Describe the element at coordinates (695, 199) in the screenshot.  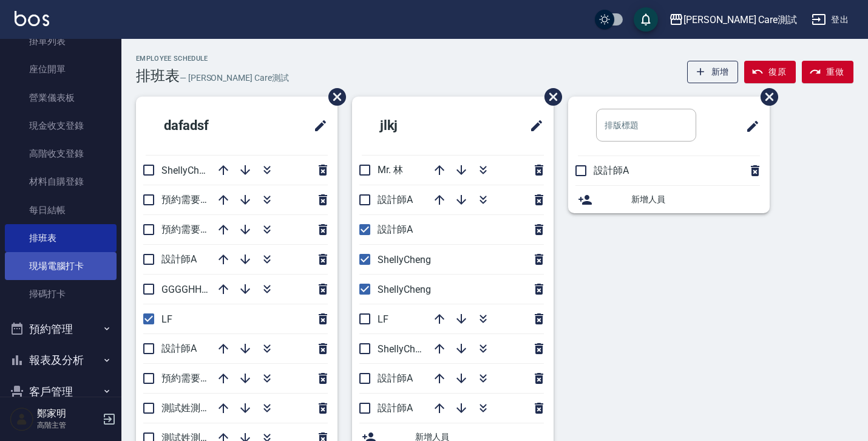
I see `span: 新增人員` at that location.